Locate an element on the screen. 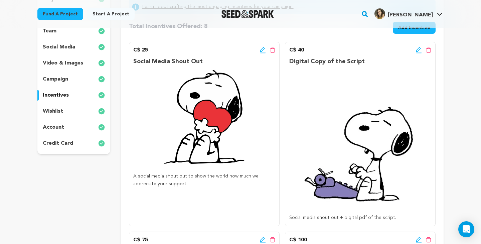 The width and height of the screenshot is (481, 244). button: campaign is located at coordinates (74, 79).